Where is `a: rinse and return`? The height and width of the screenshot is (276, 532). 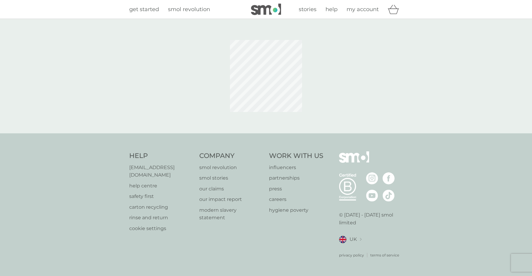 a: rinse and return is located at coordinates (161, 218).